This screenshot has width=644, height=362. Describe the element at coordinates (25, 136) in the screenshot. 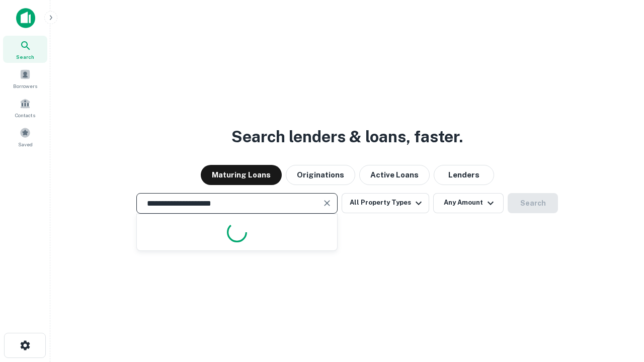

I see `a: Saved` at that location.